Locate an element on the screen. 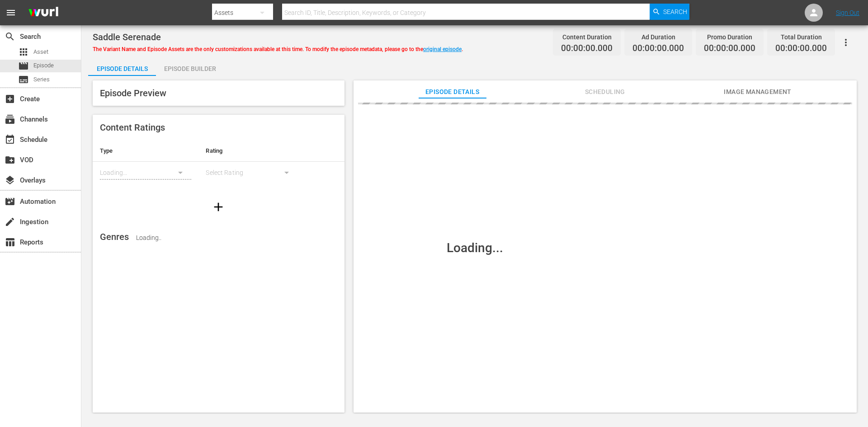 This screenshot has width=868, height=427. a: Sign Out is located at coordinates (848, 12).